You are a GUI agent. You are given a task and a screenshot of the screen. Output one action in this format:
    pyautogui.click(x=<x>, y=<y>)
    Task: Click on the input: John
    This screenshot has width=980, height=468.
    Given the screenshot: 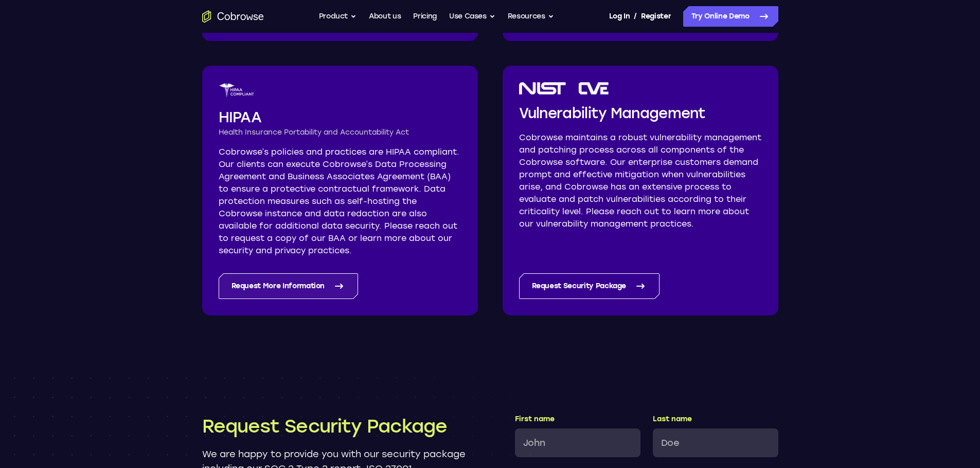 What is the action you would take?
    pyautogui.click(x=578, y=443)
    